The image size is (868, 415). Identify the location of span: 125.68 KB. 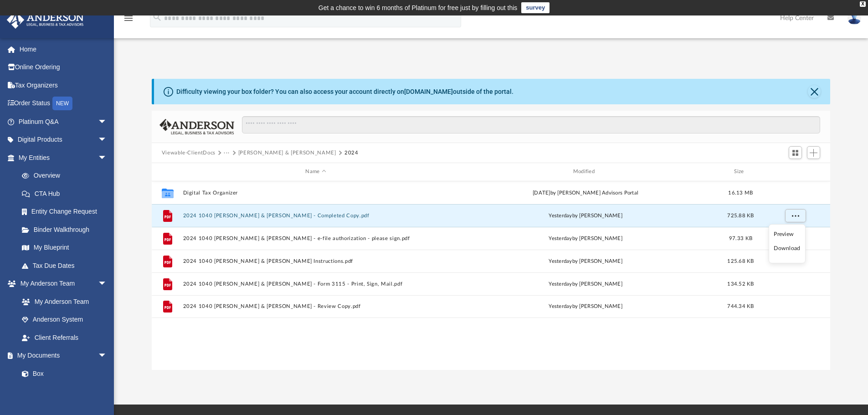
(740, 260).